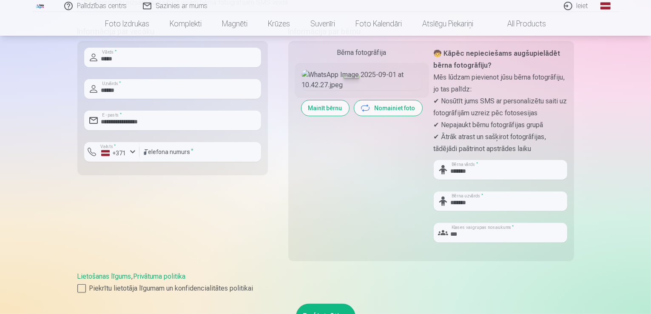 The height and width of the screenshot is (314, 651). Describe the element at coordinates (235, 24) in the screenshot. I see `a: Magnēti` at that location.